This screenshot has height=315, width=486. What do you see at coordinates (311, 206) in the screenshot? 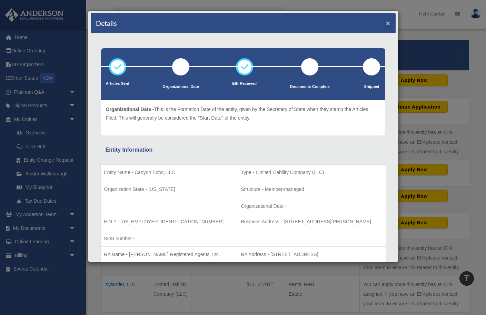
I see `p: Organizational Date -` at bounding box center [311, 206].